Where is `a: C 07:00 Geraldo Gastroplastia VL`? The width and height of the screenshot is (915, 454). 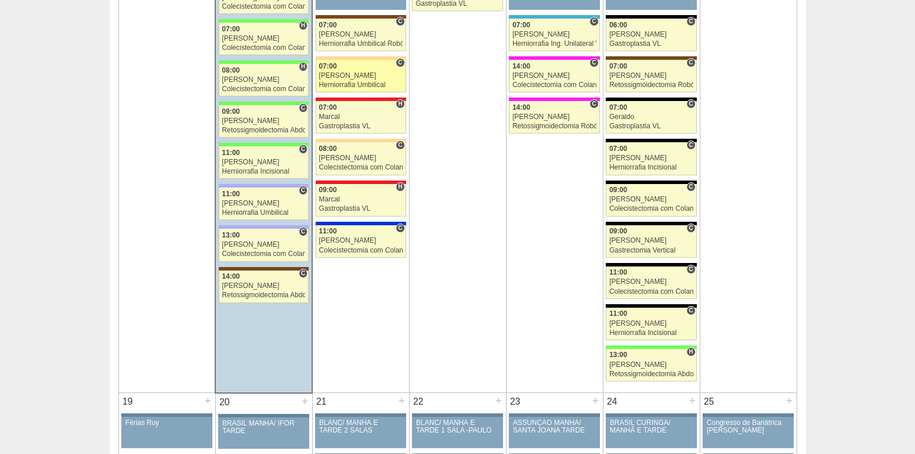
a: C 07:00 Geraldo Gastroplastia VL is located at coordinates (651, 117).